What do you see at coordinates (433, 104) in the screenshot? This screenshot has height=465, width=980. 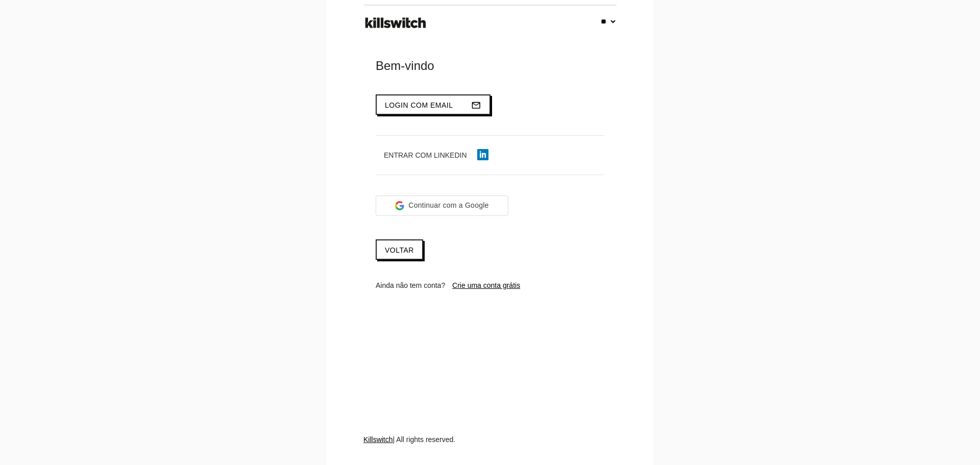 I see `button: Login com emailmail_outline` at bounding box center [433, 104].